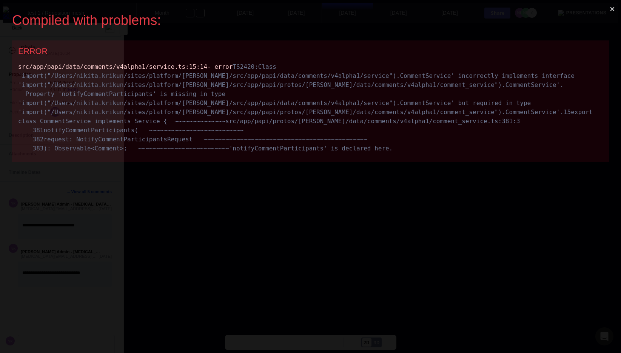 The image size is (621, 353). I want to click on span: - error, so click(220, 66).